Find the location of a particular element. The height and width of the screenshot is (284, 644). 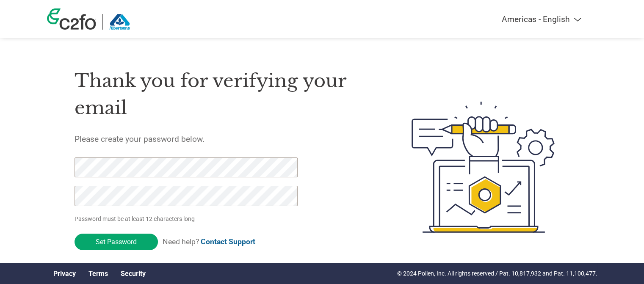

p: Password must be at least 12 characters long is located at coordinates (188, 219).